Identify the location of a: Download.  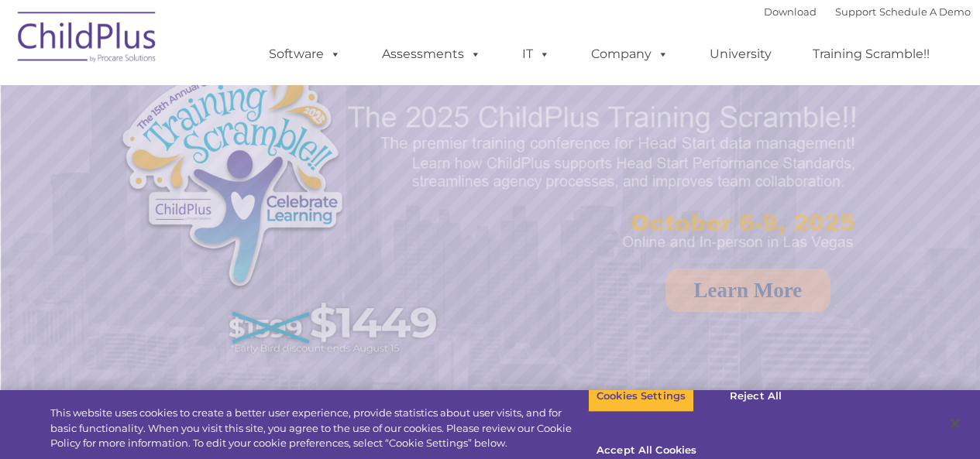
(791, 12).